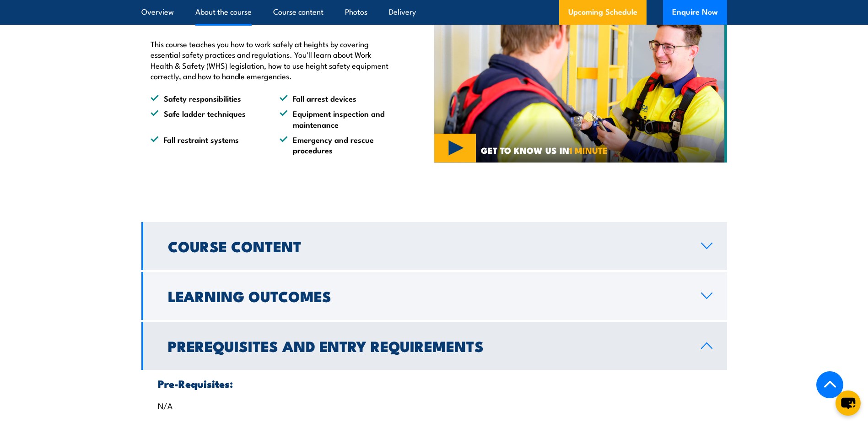  Describe the element at coordinates (589, 149) in the screenshot. I see `strong: 1 MINUTE` at that location.